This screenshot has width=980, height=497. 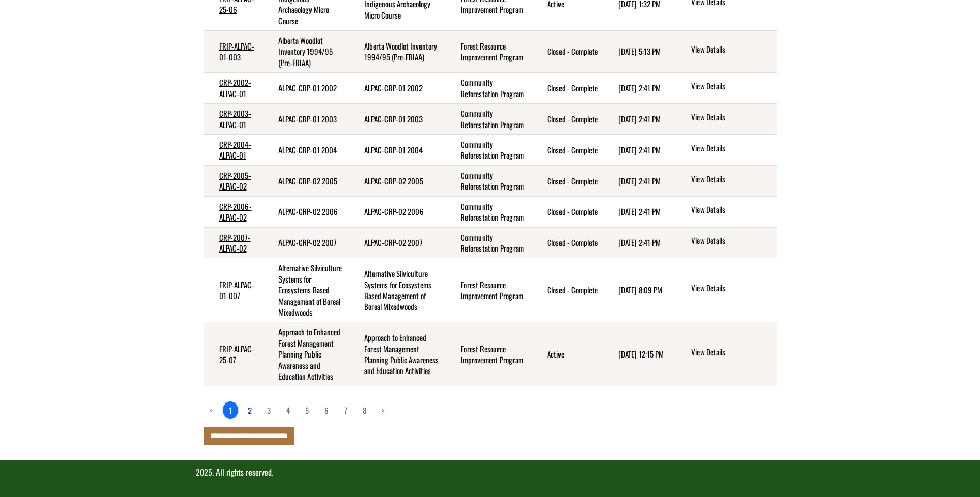 What do you see at coordinates (211, 411) in the screenshot?
I see `a: Previous page` at bounding box center [211, 411].